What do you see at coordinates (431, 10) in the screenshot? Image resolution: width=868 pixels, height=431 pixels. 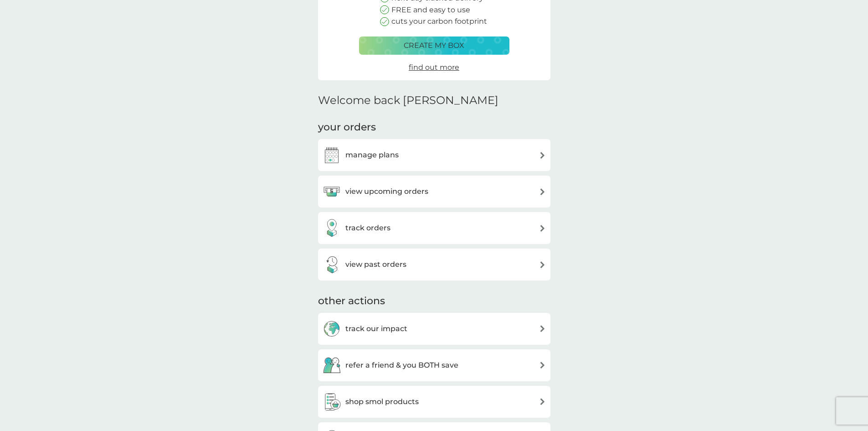 I see `p: FREE and easy to use` at bounding box center [431, 10].